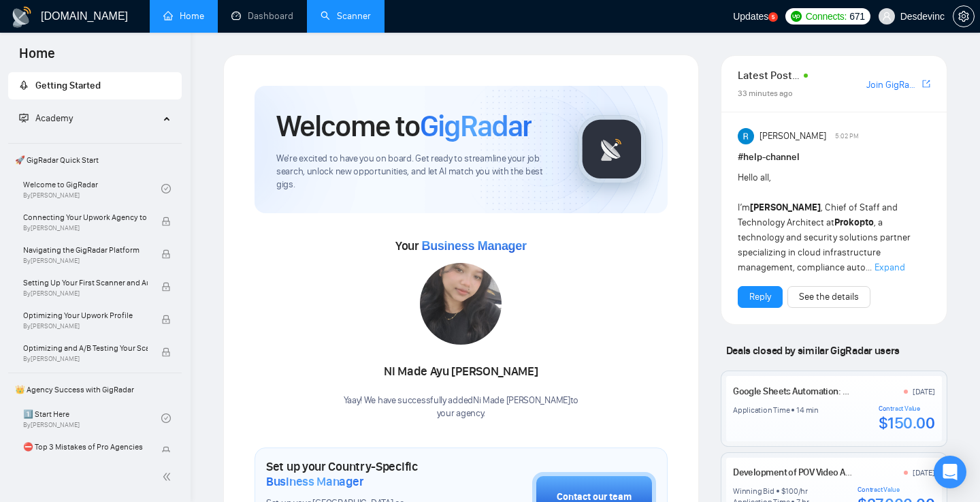 Image resolution: width=980 pixels, height=502 pixels. What do you see at coordinates (346, 16) in the screenshot?
I see `a: searchScanner` at bounding box center [346, 16].